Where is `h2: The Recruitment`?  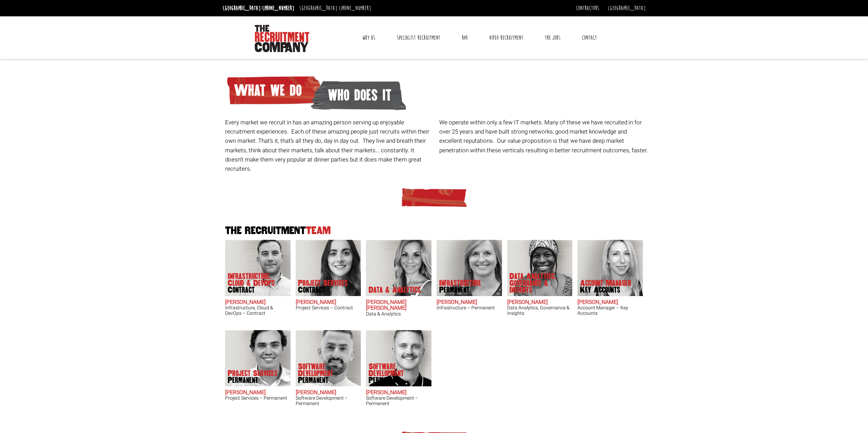 h2: The Recruitment is located at coordinates (434, 231).